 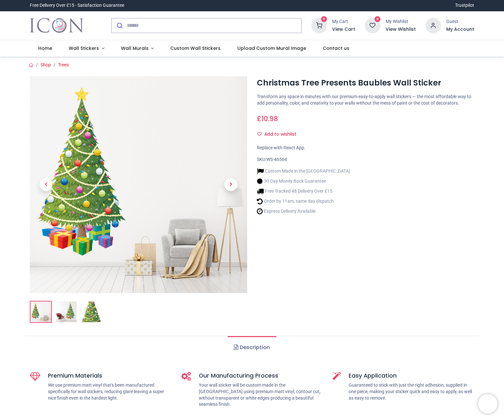 I want to click on span: Home, so click(x=45, y=48).